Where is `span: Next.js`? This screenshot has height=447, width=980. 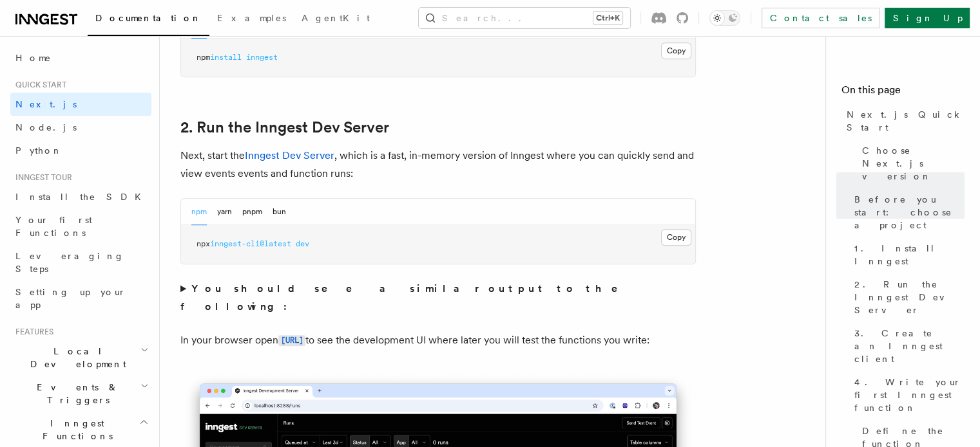
span: Next.js is located at coordinates (45, 104).